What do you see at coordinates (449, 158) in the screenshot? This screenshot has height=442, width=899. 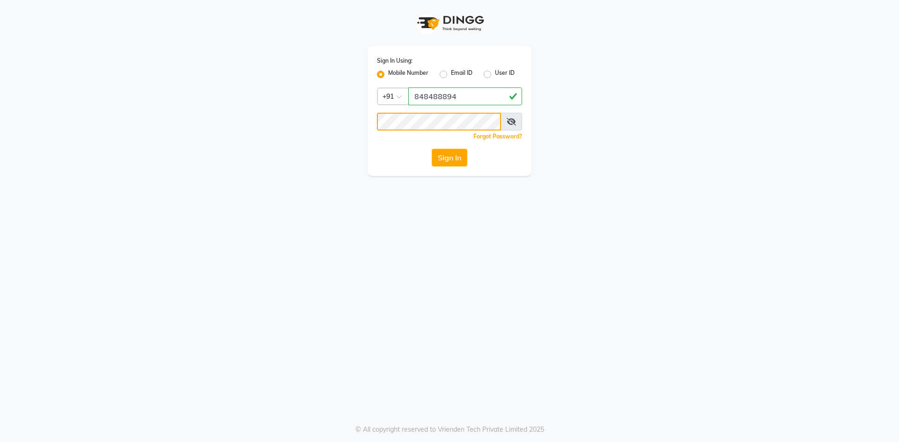 I see `button: Sign In` at bounding box center [449, 158].